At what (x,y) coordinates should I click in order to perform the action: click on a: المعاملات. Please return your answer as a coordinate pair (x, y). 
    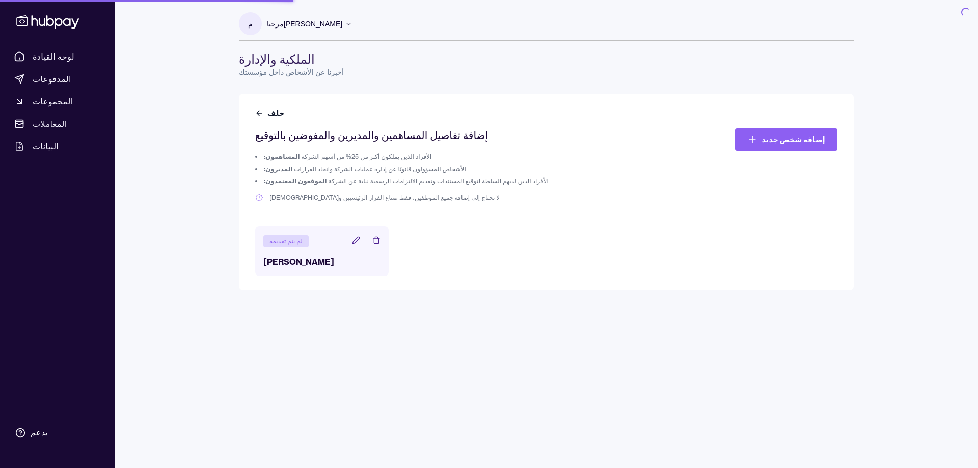
    Looking at the image, I should click on (57, 124).